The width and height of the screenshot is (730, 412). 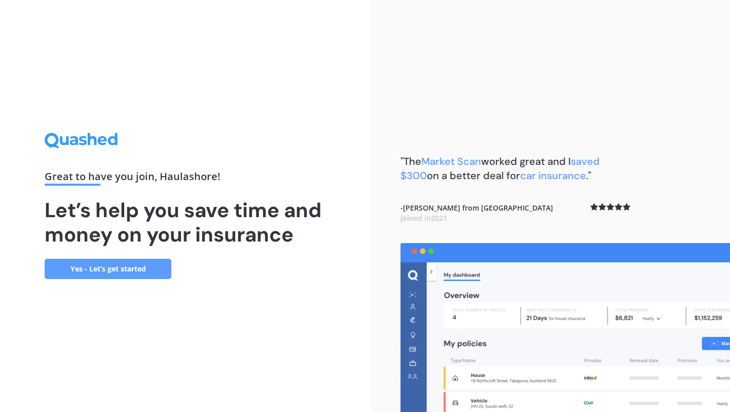 What do you see at coordinates (185, 222) in the screenshot?
I see `h1: Let’s help you save time and money on your insurance` at bounding box center [185, 222].